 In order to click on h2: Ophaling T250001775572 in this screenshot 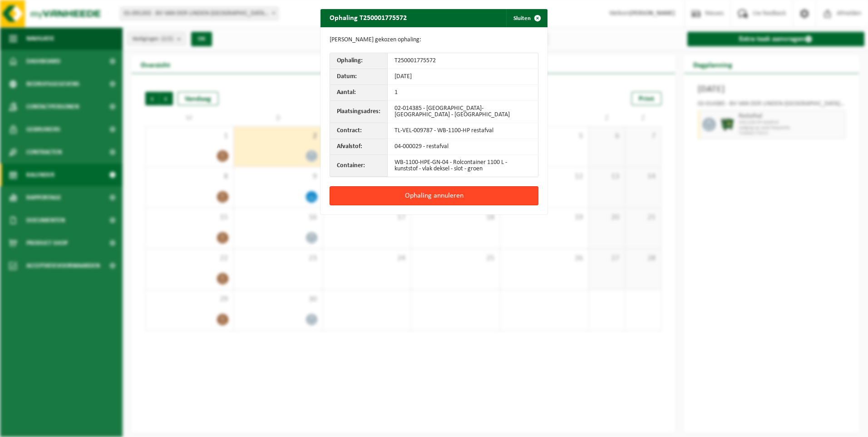, I will do `click(368, 18)`.